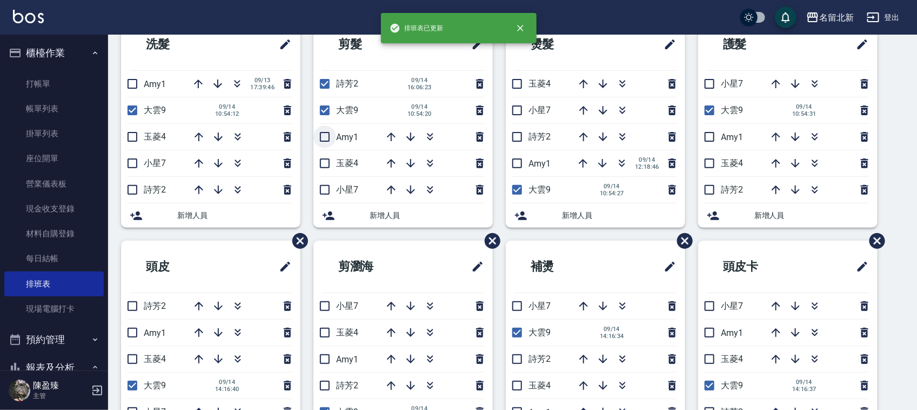  Describe the element at coordinates (521, 28) in the screenshot. I see `button: close` at that location.